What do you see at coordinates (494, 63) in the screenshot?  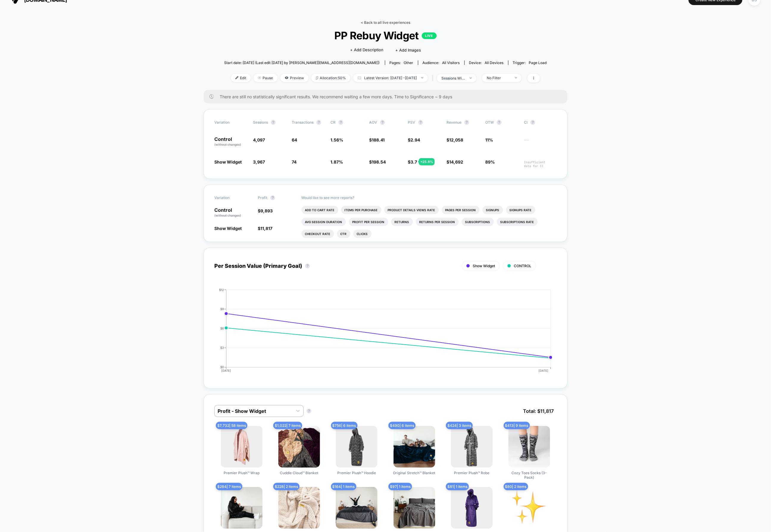 I see `span: all devices` at bounding box center [494, 63].